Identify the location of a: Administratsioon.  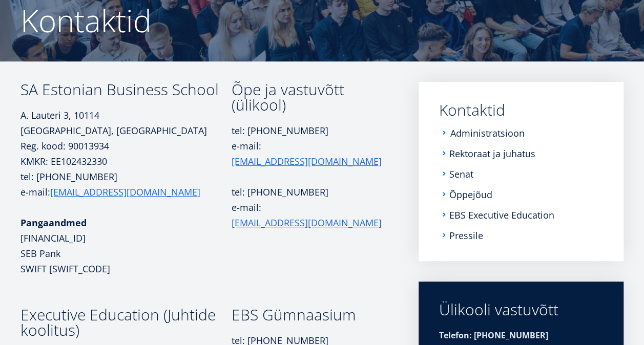
(487, 133).